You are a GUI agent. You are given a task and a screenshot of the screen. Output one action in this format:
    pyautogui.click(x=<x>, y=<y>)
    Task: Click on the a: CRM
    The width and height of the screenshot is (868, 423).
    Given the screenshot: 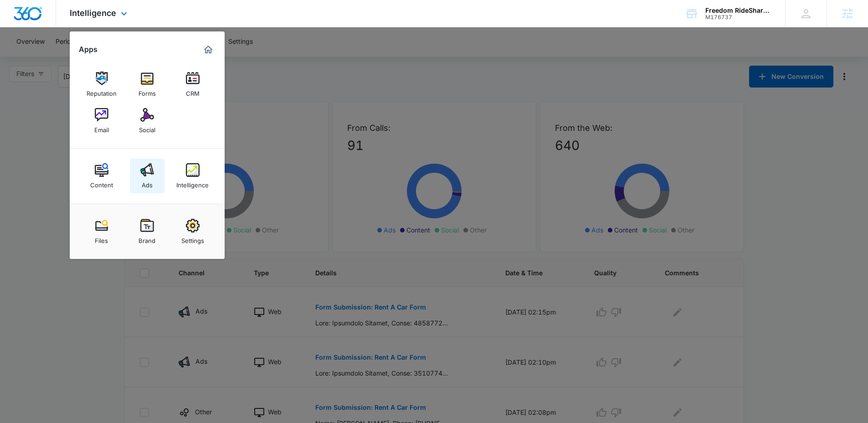 What is the action you would take?
    pyautogui.click(x=193, y=84)
    